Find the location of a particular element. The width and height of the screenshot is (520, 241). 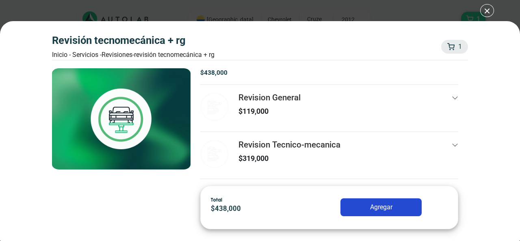

div: Inicio - Servicios - Revisiones - is located at coordinates (133, 55).